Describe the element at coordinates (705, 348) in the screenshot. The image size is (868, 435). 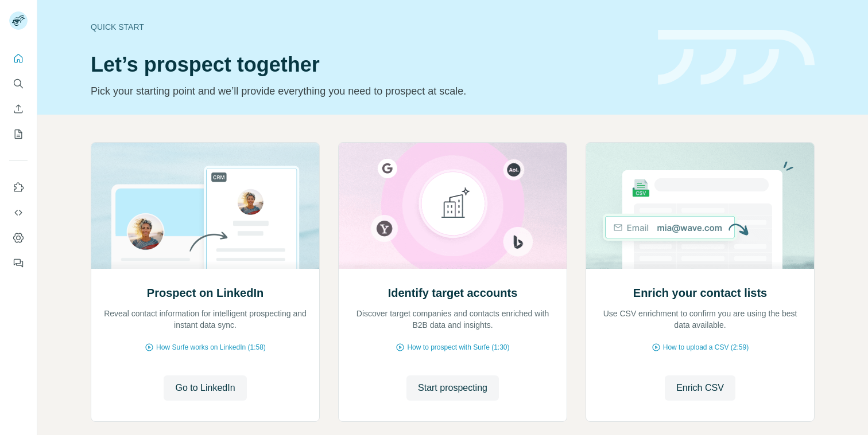
I see `span: How to upload a CSV (2:59)` at that location.